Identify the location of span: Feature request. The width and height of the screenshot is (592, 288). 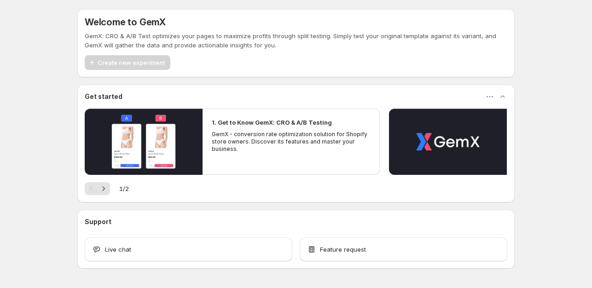
(343, 250).